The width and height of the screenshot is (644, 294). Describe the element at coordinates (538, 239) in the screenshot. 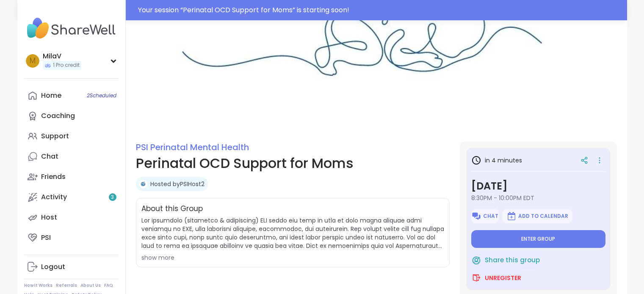

I see `span: Enter group` at that location.